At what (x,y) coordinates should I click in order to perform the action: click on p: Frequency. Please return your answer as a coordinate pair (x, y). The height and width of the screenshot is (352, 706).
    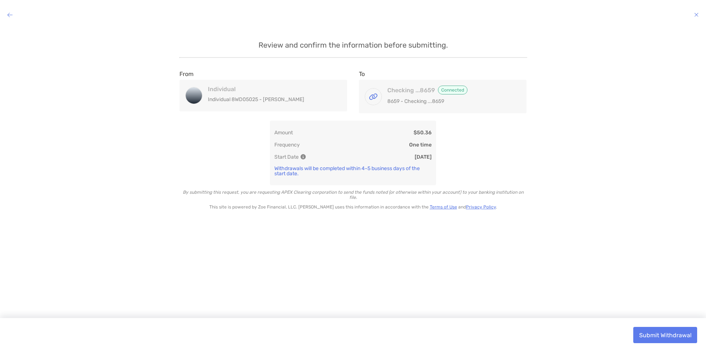
    Looking at the image, I should click on (287, 145).